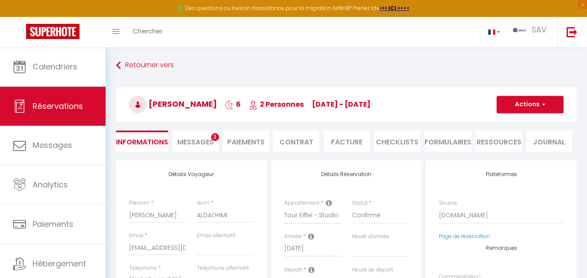 Image resolution: width=587 pixels, height=278 pixels. Describe the element at coordinates (223, 268) in the screenshot. I see `label: Téléphone alternatif` at that location.